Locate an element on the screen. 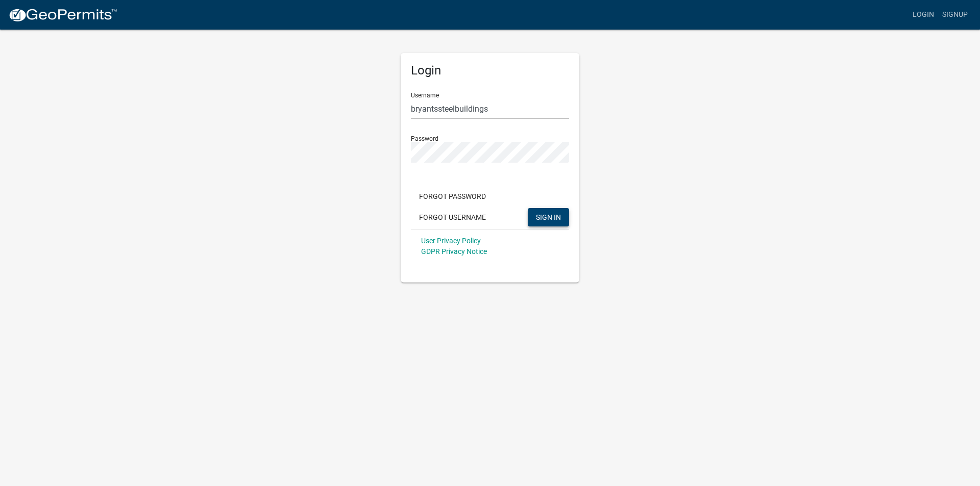 This screenshot has width=980, height=486. button: Forgot Password is located at coordinates (452, 197).